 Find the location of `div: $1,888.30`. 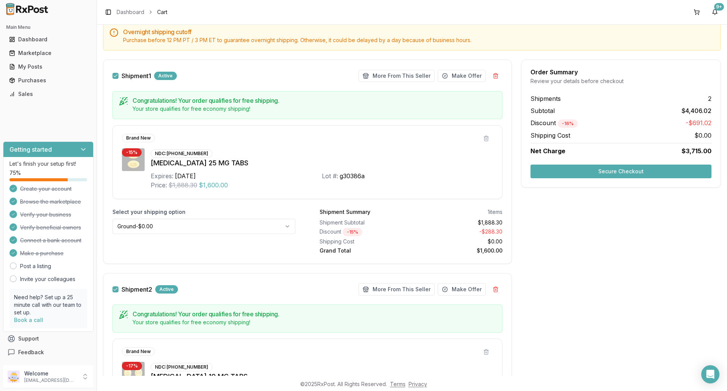

div: $1,888.30 is located at coordinates (459, 222).